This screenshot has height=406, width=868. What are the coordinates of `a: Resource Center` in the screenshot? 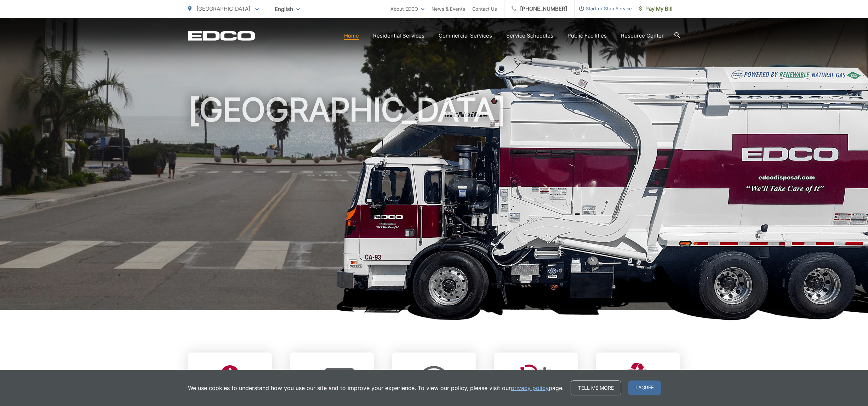 It's located at (642, 36).